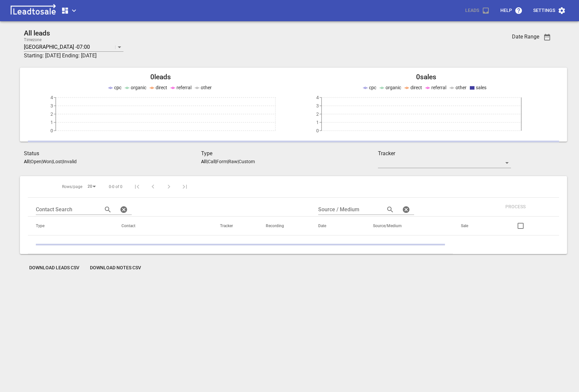  What do you see at coordinates (33, 11) in the screenshot?
I see `img: logo` at bounding box center [33, 11].